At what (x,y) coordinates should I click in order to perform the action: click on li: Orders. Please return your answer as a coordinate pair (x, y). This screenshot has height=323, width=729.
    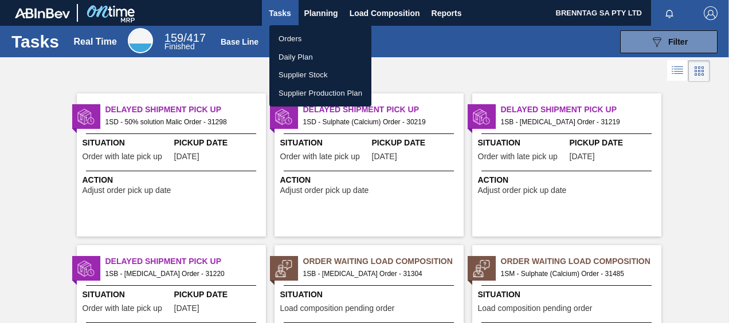
    Looking at the image, I should click on (321, 39).